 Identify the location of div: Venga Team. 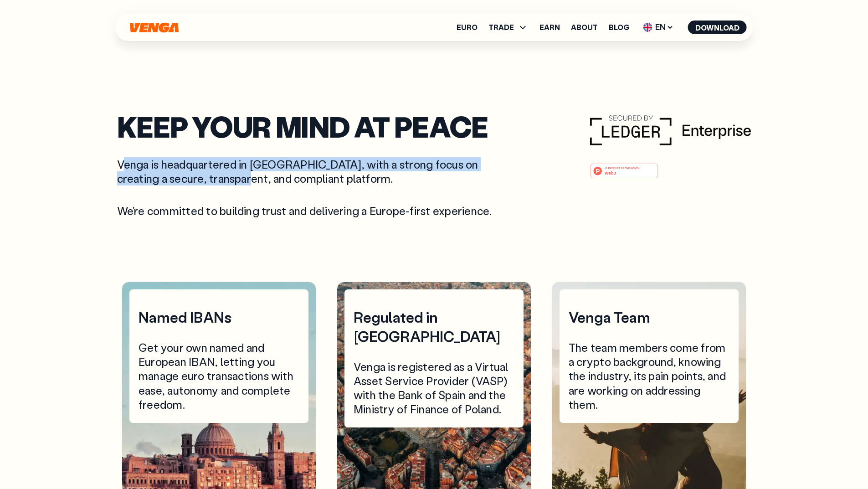
(648, 317).